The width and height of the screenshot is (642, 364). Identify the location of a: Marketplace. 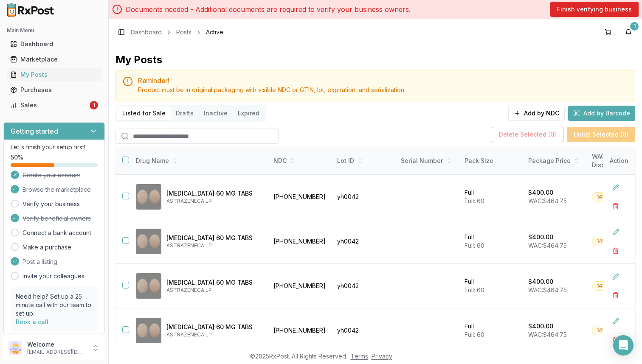
(54, 59).